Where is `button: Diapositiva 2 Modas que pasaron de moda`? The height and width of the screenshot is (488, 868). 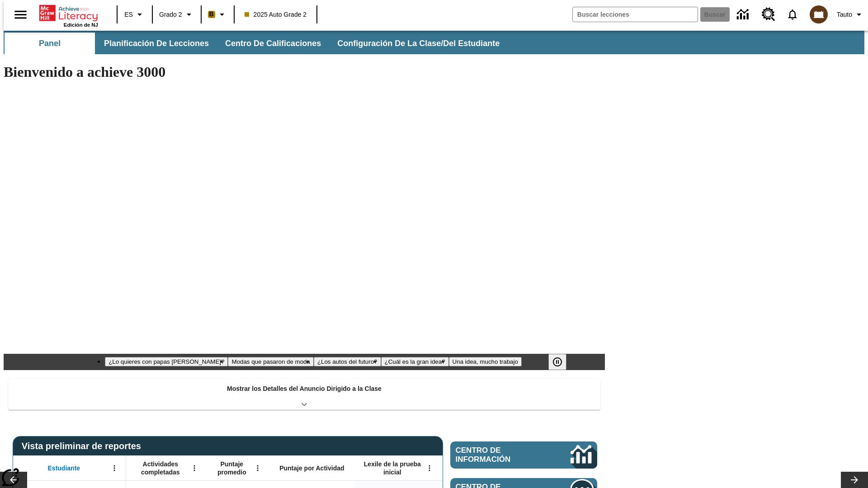 button: Diapositiva 2 Modas que pasaron de moda is located at coordinates (271, 362).